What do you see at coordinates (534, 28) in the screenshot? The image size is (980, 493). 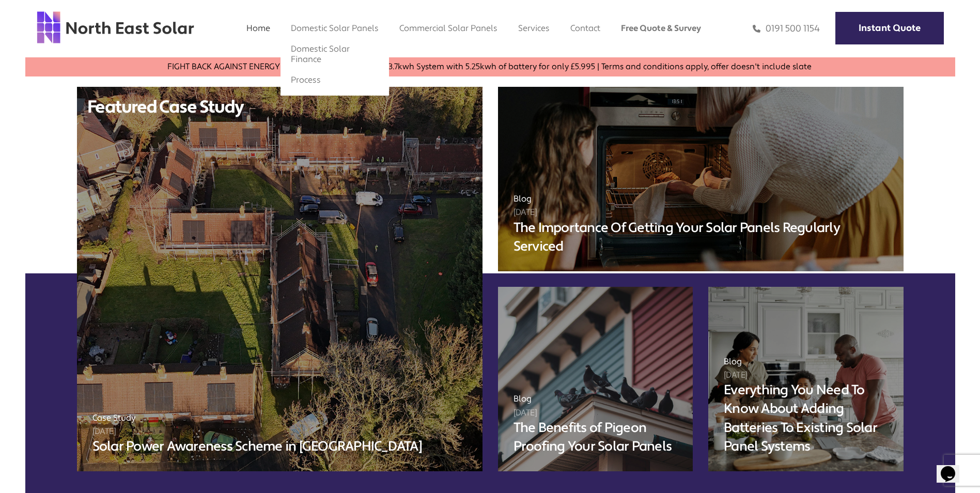 I see `a: Services` at bounding box center [534, 28].